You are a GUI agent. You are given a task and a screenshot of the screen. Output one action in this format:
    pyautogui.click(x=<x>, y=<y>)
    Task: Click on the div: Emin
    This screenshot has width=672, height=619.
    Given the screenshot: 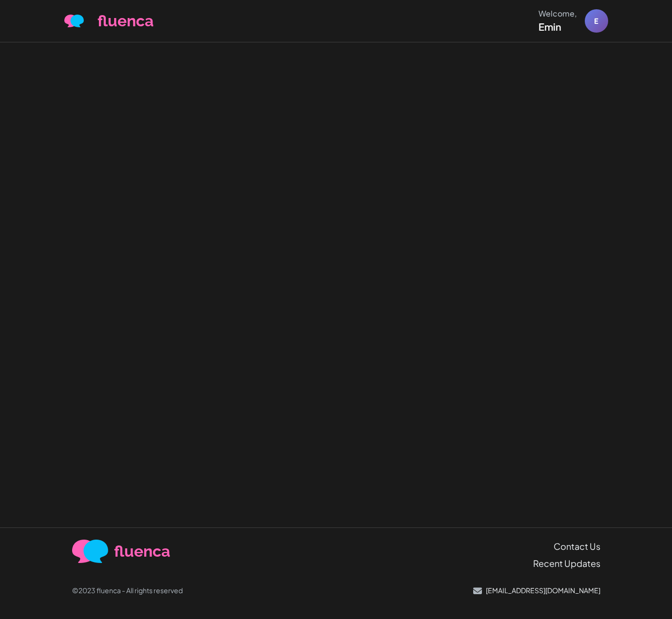 What is the action you would take?
    pyautogui.click(x=557, y=27)
    